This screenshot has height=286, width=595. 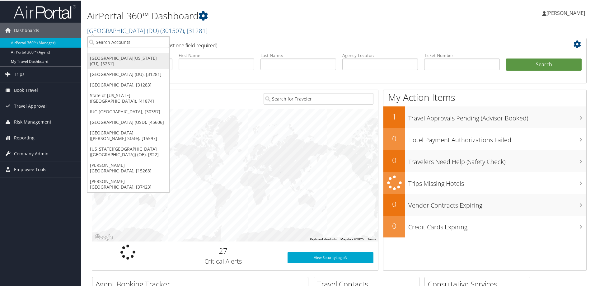 What do you see at coordinates (352, 238) in the screenshot?
I see `span: Map data ©2025` at bounding box center [352, 238].